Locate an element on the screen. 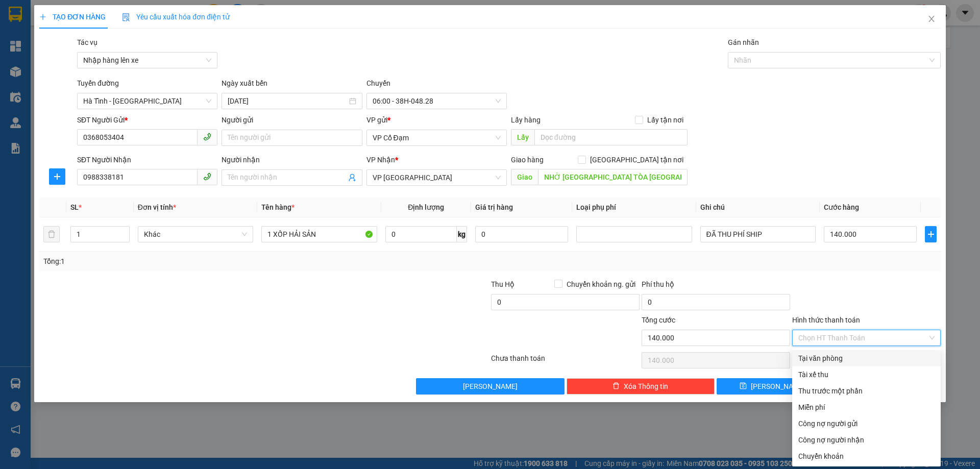 The image size is (980, 469). span: VP Mỹ Đình is located at coordinates (436, 178).